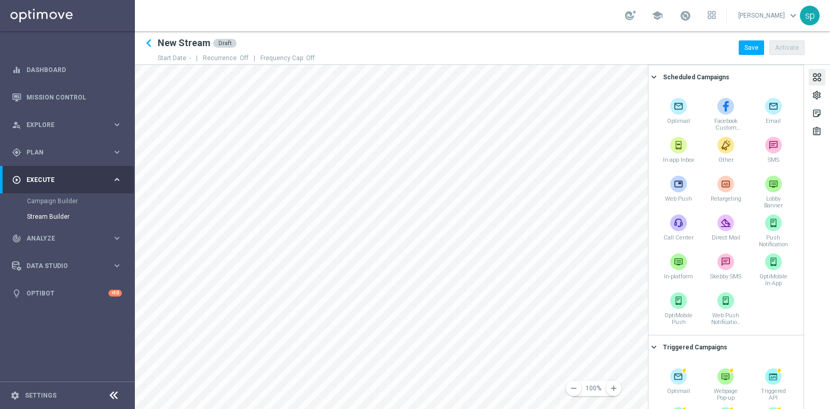 Image resolution: width=830 pixels, height=409 pixels. Describe the element at coordinates (695, 348) in the screenshot. I see `span: Triggered Campaigns` at that location.